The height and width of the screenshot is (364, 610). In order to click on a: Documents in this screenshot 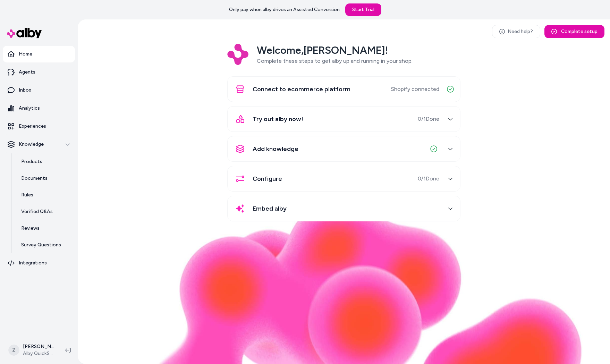, I will do `click(44, 178)`.